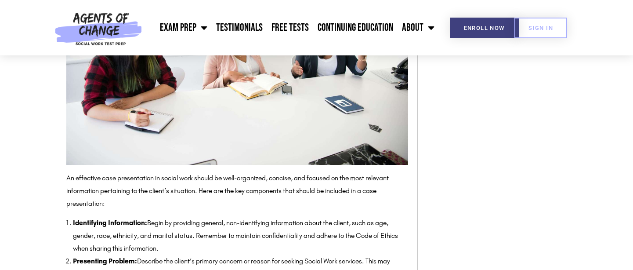 The width and height of the screenshot is (633, 270). I want to click on p: An effective case presentation in social work should be well-organized, concise, and focused on t..., so click(237, 191).